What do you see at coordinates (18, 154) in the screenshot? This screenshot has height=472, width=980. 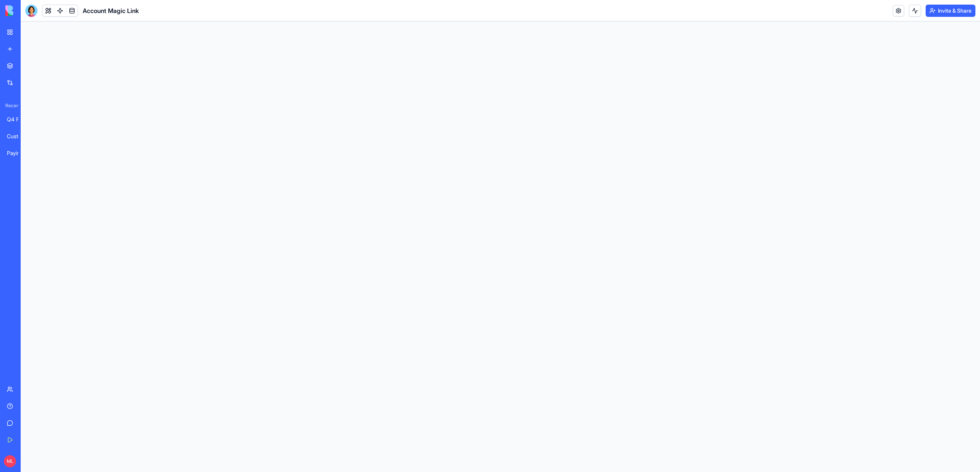 I see `div: Paying Users Analytics Dashboard` at bounding box center [18, 154].